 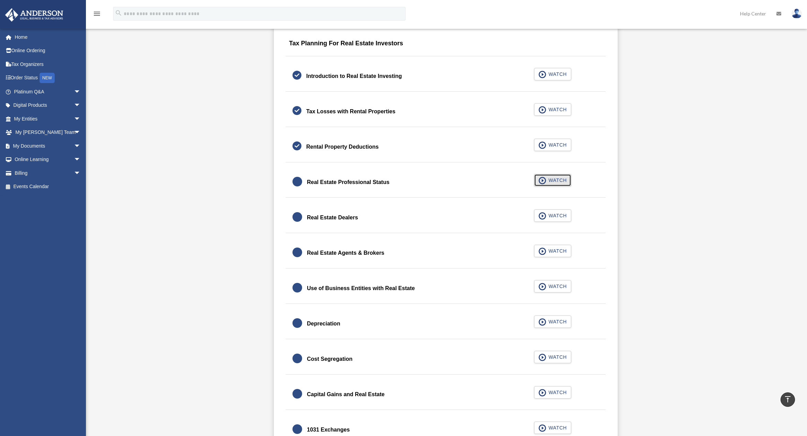 What do you see at coordinates (445, 289) in the screenshot?
I see `a: Use of Business Entities with Real Estate WATCH` at bounding box center [445, 289].